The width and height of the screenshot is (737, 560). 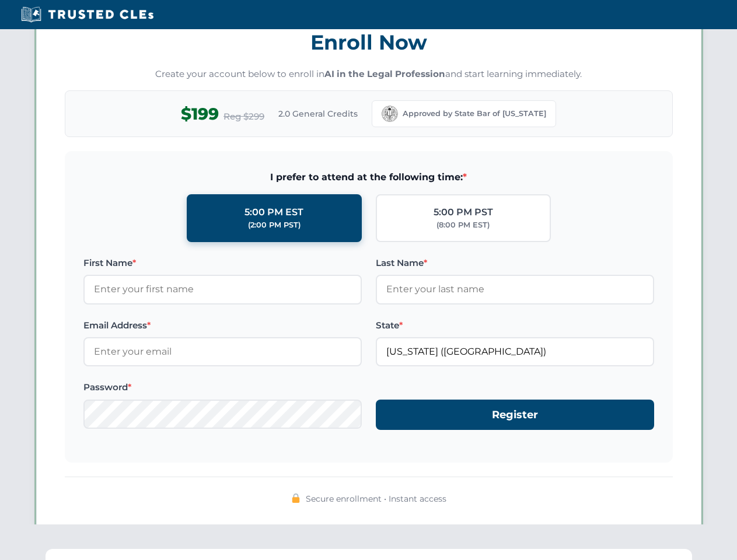 I want to click on div: (8:00 PM EST), so click(x=463, y=225).